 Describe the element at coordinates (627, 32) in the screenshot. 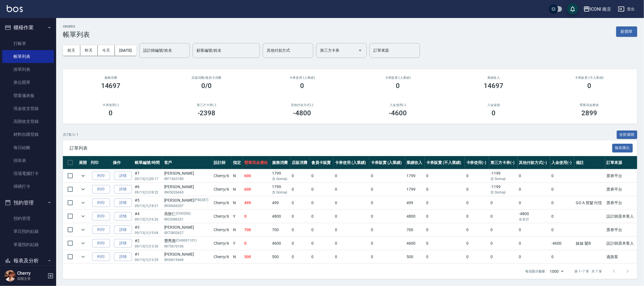

I see `button: 新開單` at that location.